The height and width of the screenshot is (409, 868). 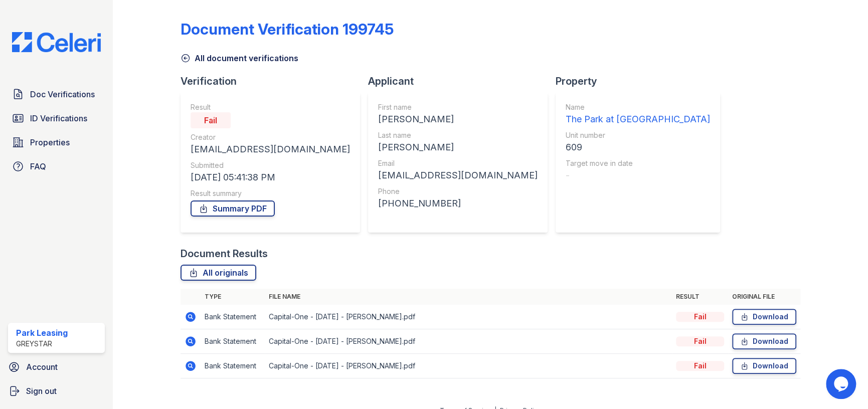 What do you see at coordinates (62, 94) in the screenshot?
I see `span: Doc Verifications` at bounding box center [62, 94].